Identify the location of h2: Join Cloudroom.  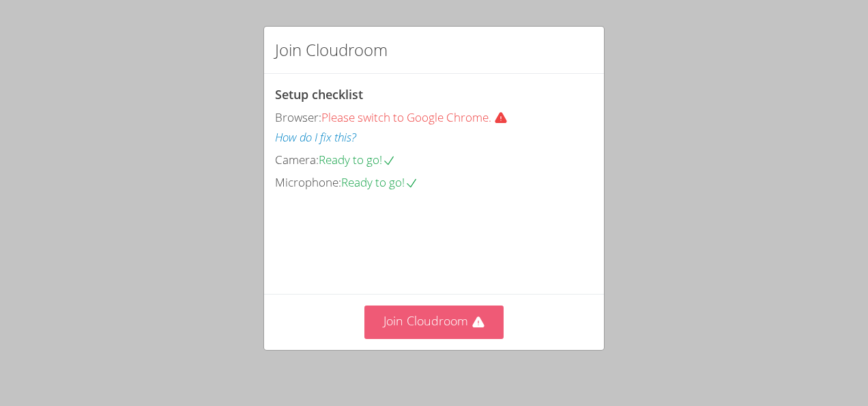
(330, 50).